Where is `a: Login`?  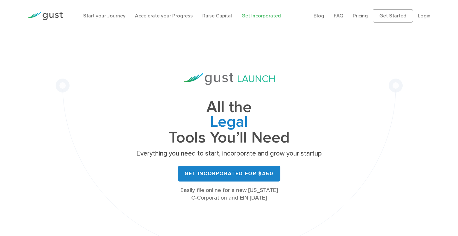
a: Login is located at coordinates (425, 16).